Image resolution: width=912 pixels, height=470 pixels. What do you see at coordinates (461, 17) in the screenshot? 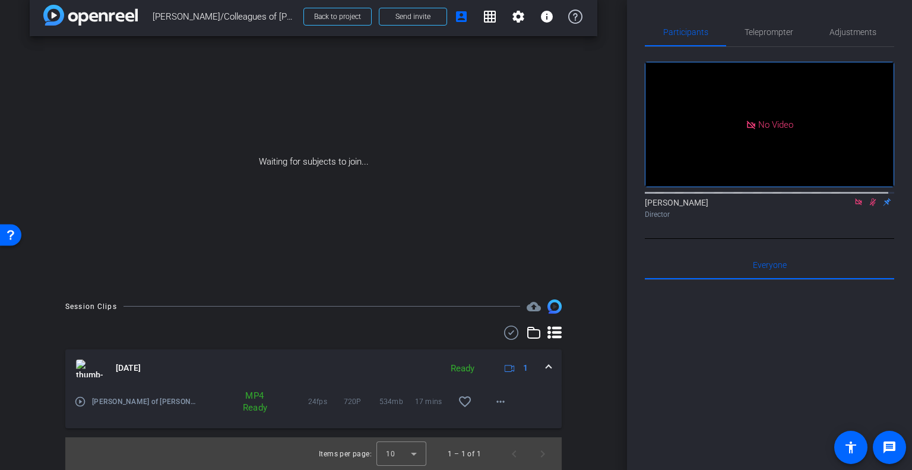
I see `mat-icon: account_box` at bounding box center [461, 17].